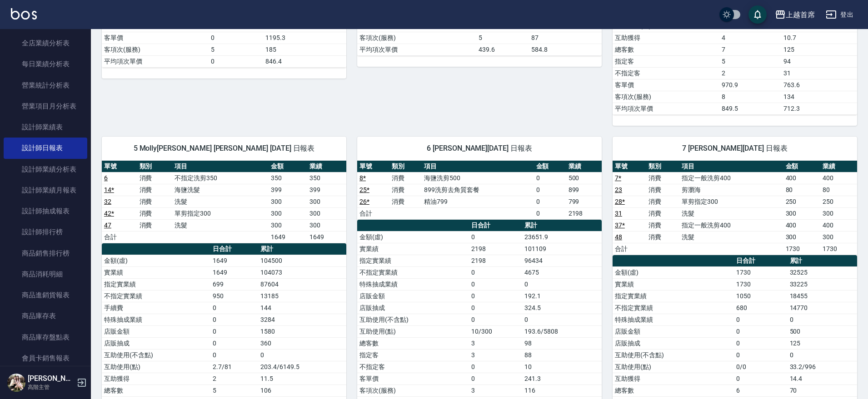  Describe the element at coordinates (619, 237) in the screenshot. I see `a: 48` at that location.